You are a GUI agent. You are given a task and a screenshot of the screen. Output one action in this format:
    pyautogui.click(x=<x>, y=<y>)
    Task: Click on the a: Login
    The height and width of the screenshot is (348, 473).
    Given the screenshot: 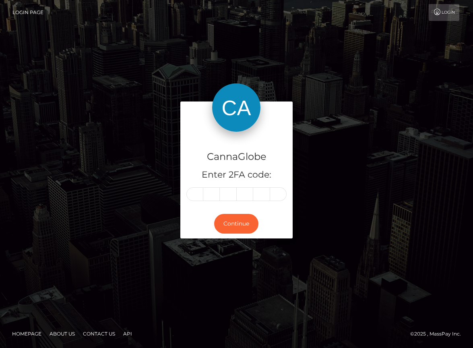 What is the action you would take?
    pyautogui.click(x=444, y=12)
    